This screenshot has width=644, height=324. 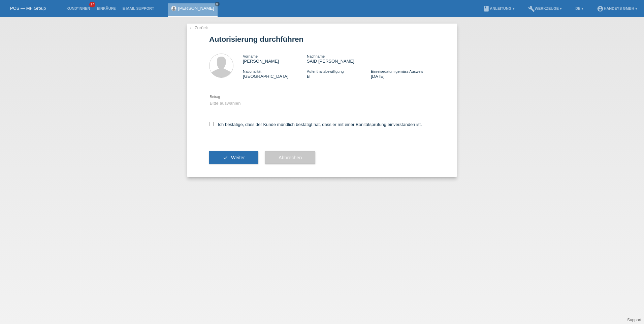 What do you see at coordinates (545, 8) in the screenshot?
I see `a: buildWerkzeuge ▾` at bounding box center [545, 8].